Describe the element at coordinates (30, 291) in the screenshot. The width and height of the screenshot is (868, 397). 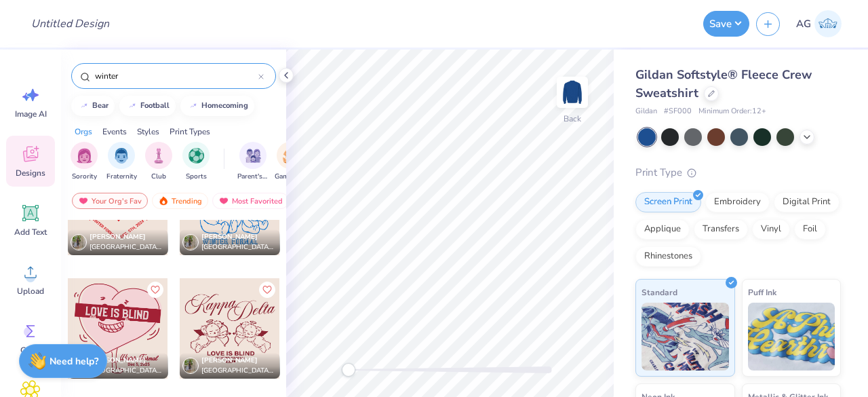
I see `span: Upload` at that location.